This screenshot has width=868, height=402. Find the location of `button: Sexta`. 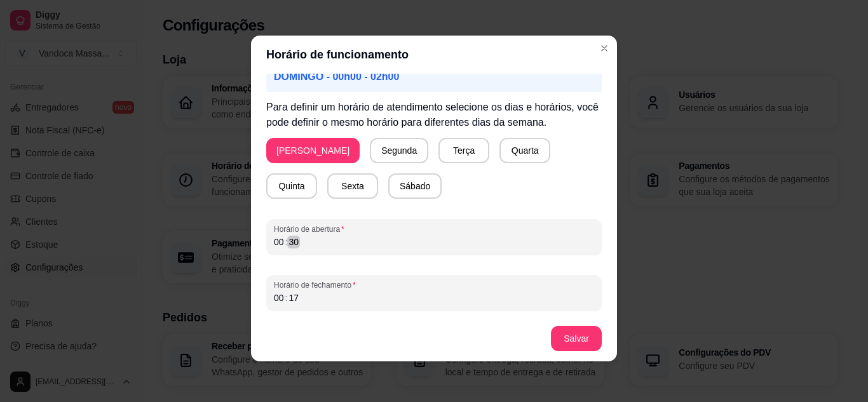

button: Sexta is located at coordinates (353, 186).